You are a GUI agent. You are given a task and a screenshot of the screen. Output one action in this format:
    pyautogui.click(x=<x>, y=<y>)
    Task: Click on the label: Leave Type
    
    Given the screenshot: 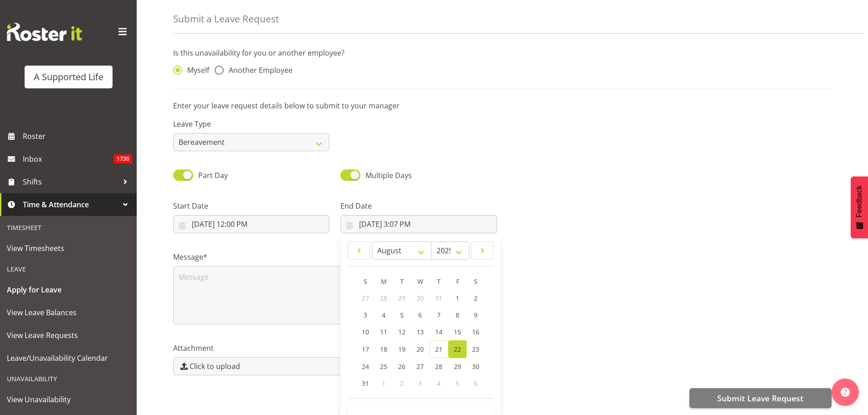 What is the action you would take?
    pyautogui.click(x=251, y=124)
    